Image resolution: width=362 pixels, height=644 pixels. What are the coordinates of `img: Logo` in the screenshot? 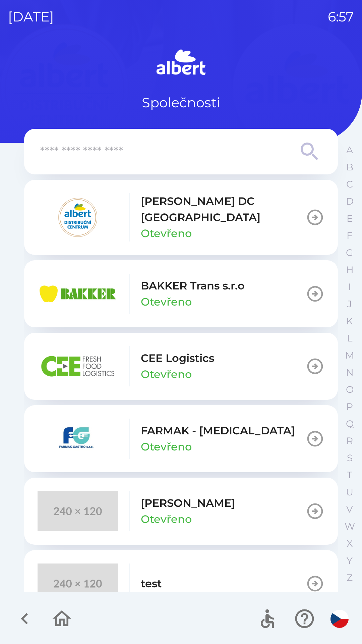 It's located at (181, 63).